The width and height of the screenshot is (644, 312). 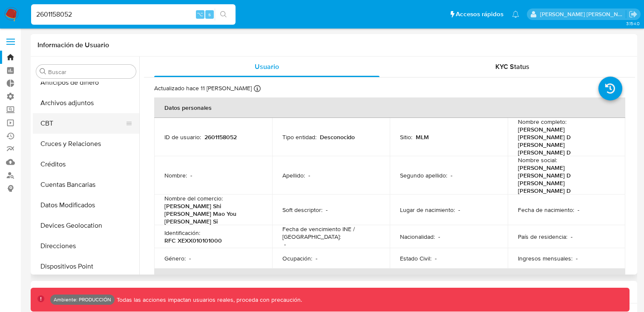 What do you see at coordinates (182, 233) in the screenshot?
I see `p: Identificación :` at bounding box center [182, 233].